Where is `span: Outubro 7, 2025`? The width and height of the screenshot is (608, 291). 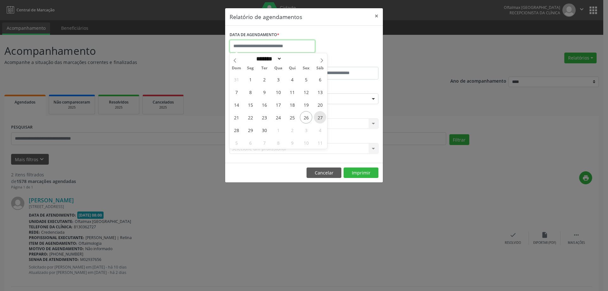
span: Outubro 7, 2025 is located at coordinates (264, 142).